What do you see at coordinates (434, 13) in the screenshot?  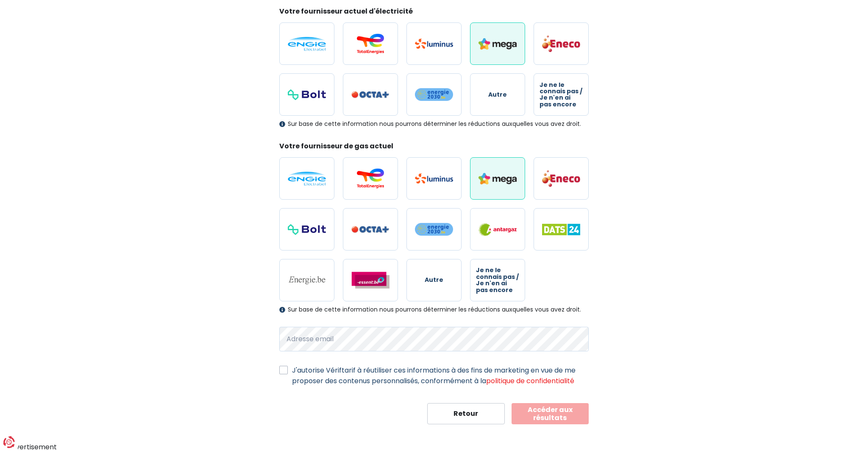 I see `legend: Votre fournisseur actuel d'électricité` at bounding box center [434, 13].